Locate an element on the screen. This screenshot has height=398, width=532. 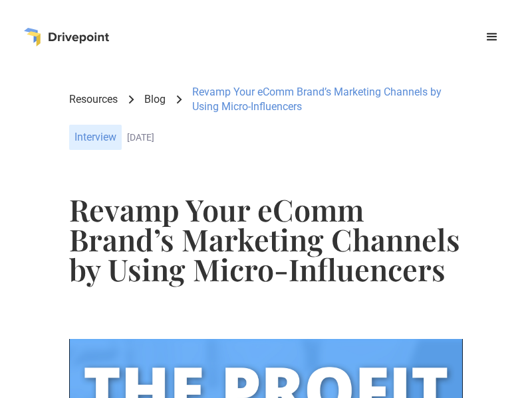
div: Interview is located at coordinates (95, 137).